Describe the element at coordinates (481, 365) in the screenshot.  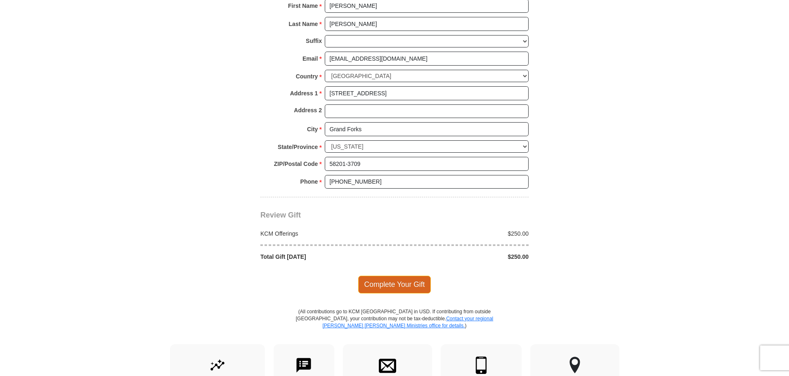
I see `img: mobile.svg` at that location.